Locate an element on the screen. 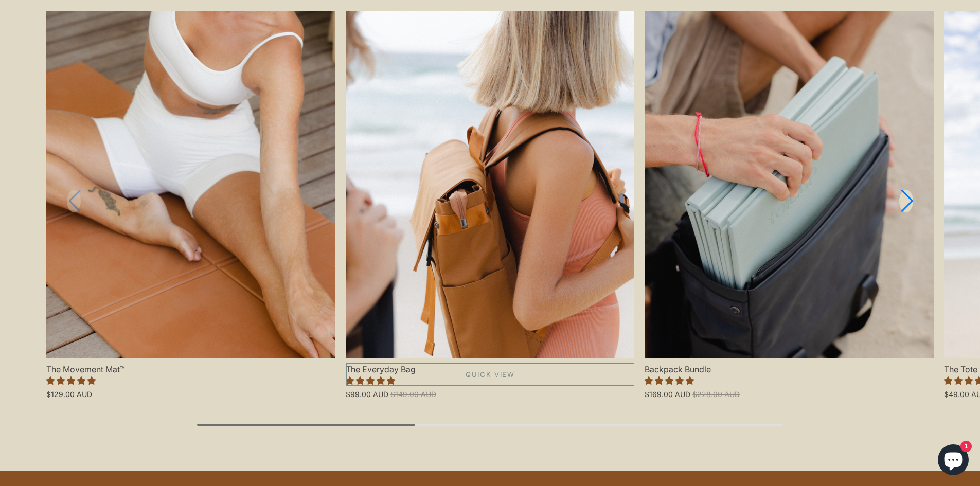 The width and height of the screenshot is (980, 486). a: The Everyday Bag is located at coordinates (490, 185).